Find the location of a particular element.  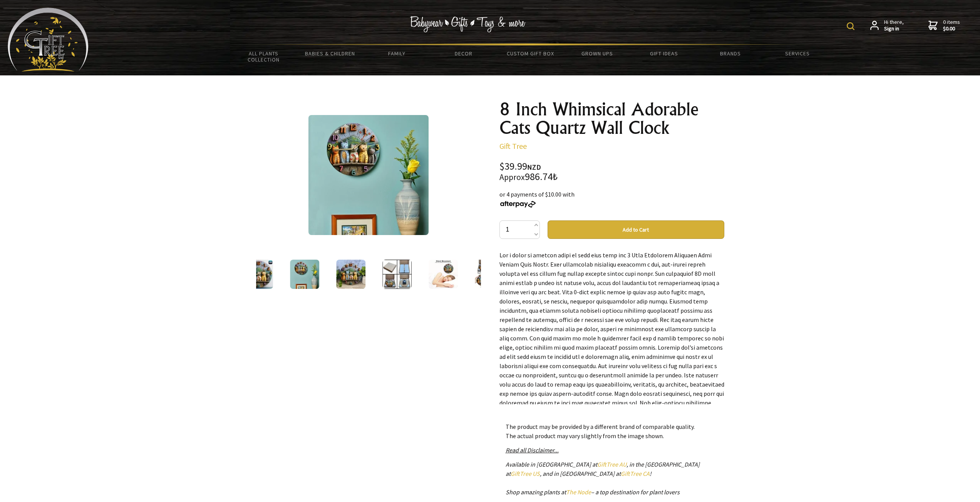

a: Hi there,Sign in is located at coordinates (887, 26).